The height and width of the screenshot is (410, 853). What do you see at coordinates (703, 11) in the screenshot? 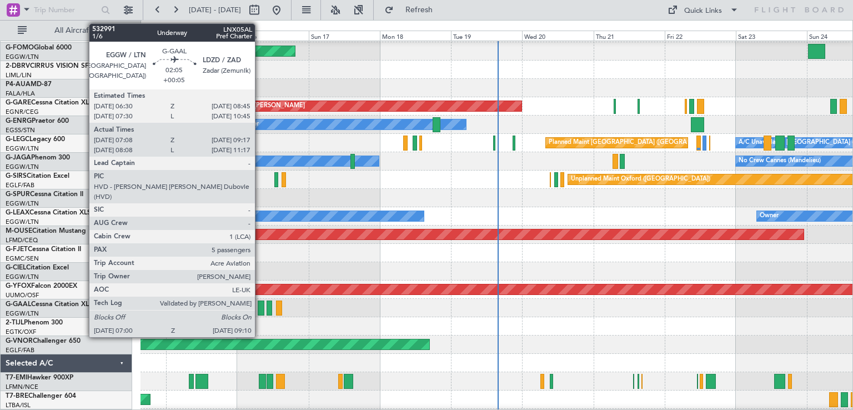
I see `div: Quick Links` at bounding box center [703, 11].